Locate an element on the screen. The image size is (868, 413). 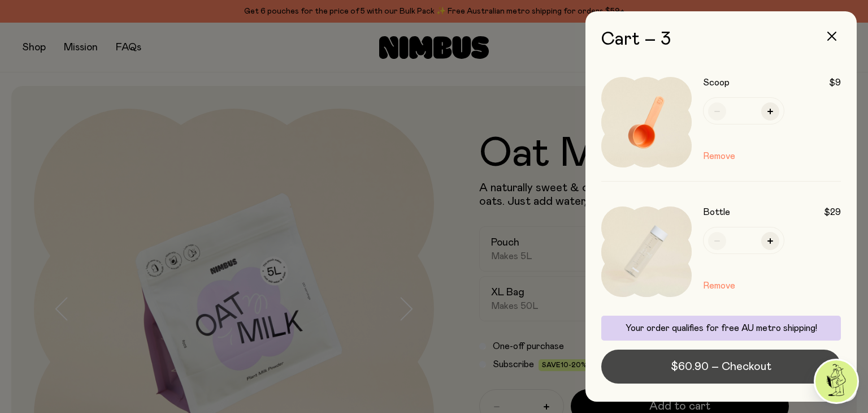
h3: Scoop is located at coordinates (715, 83).